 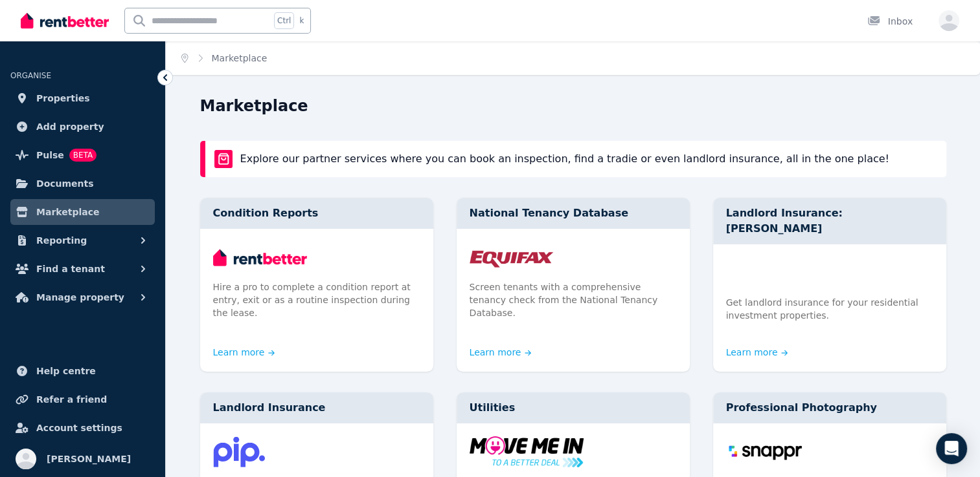 I want to click on div: Utilities, so click(x=573, y=408).